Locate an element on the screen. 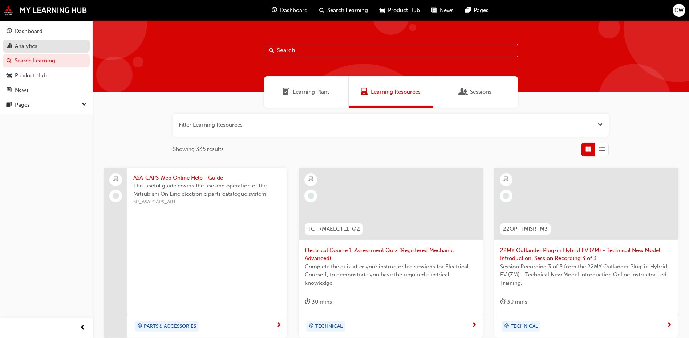  span: Electrical Course 1: Assessment Quiz (Registered Mechanic Advanced) is located at coordinates (390, 254).